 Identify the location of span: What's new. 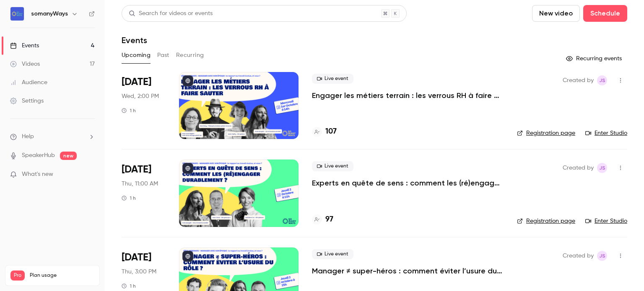
(37, 174).